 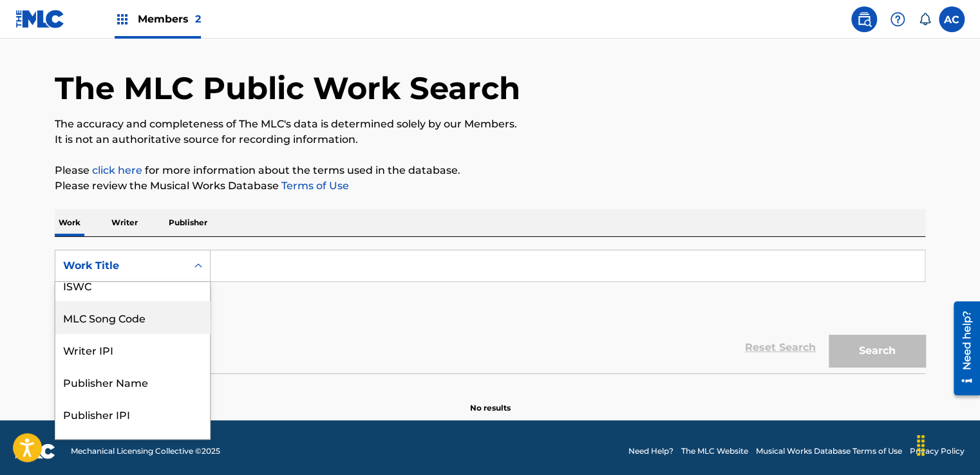 What do you see at coordinates (490, 400) in the screenshot?
I see `p: No results` at bounding box center [490, 400].